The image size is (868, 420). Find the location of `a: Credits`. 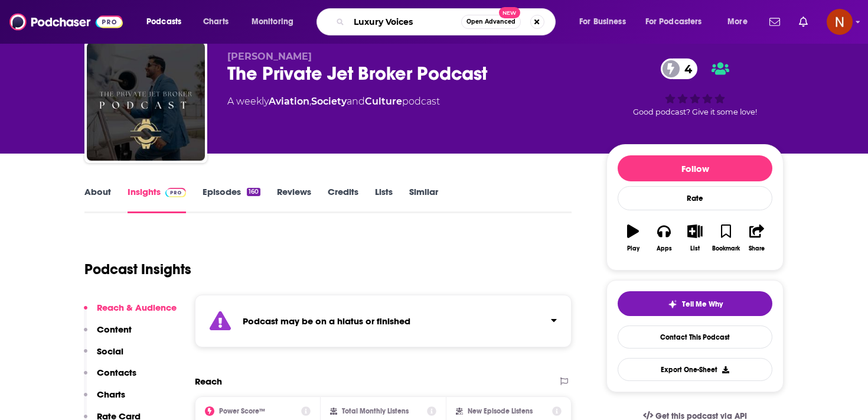

a: Credits is located at coordinates (343, 199).